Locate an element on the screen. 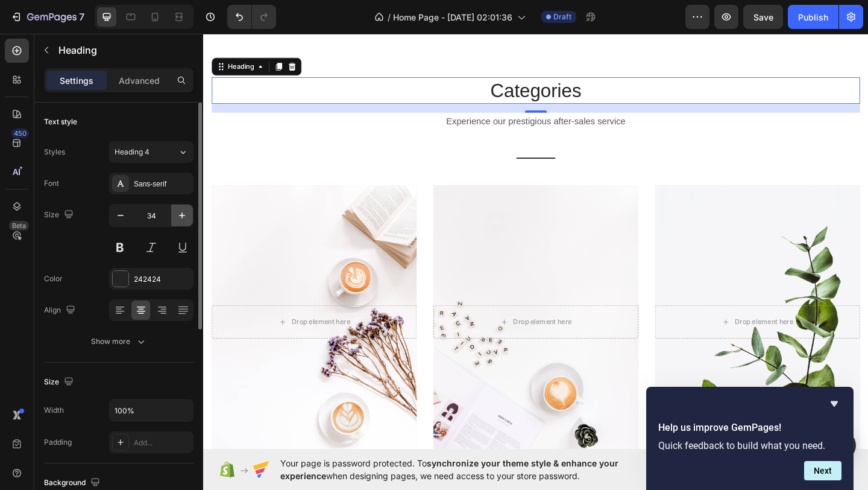 The width and height of the screenshot is (868, 490). div: Width is located at coordinates (54, 410).